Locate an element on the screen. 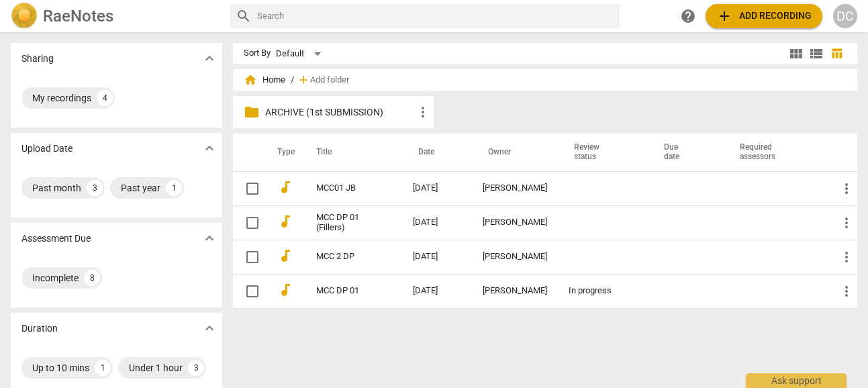 This screenshot has height=388, width=868. a: Help is located at coordinates (688, 16).